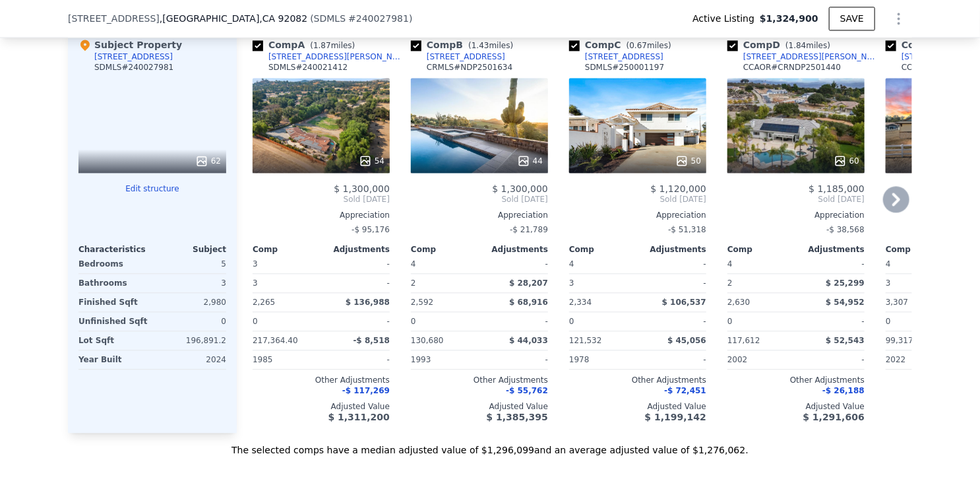 Image resolution: width=980 pixels, height=487 pixels. What do you see at coordinates (114, 264) in the screenshot?
I see `div: Bedrooms` at bounding box center [114, 264].